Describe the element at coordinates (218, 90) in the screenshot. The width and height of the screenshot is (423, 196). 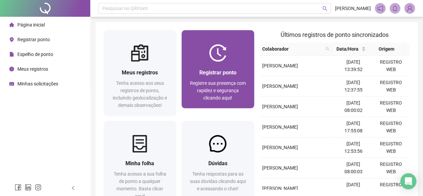
I see `span: Registre sua presença com rapidez e segurança clicando aqui!` at that location.